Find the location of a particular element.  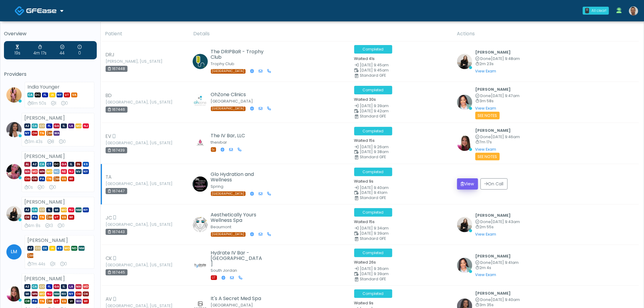

span: LA is located at coordinates (72, 127).